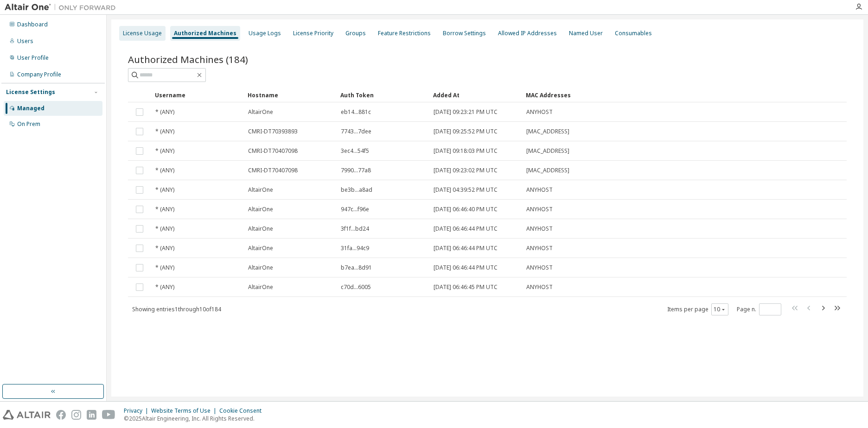 The width and height of the screenshot is (868, 428). Describe the element at coordinates (39, 75) in the screenshot. I see `div: Company Profile` at that location.